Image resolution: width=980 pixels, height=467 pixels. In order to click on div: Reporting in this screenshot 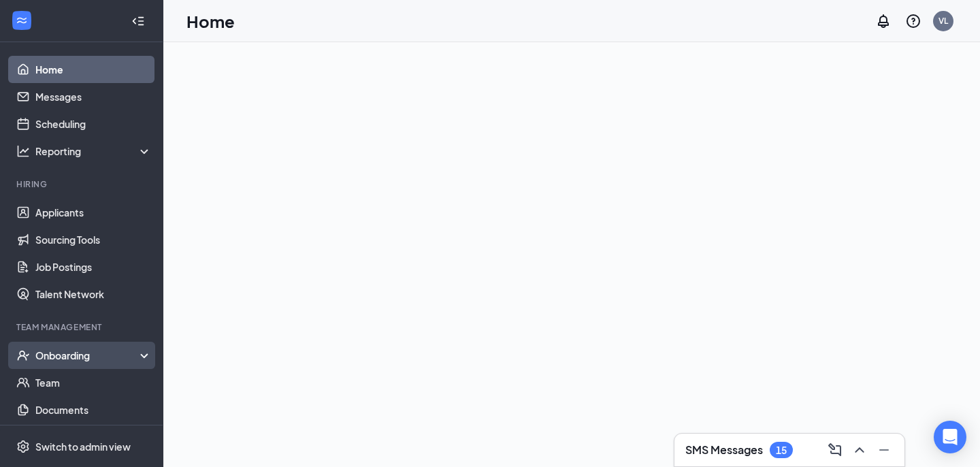, I will do `click(94, 151)`.